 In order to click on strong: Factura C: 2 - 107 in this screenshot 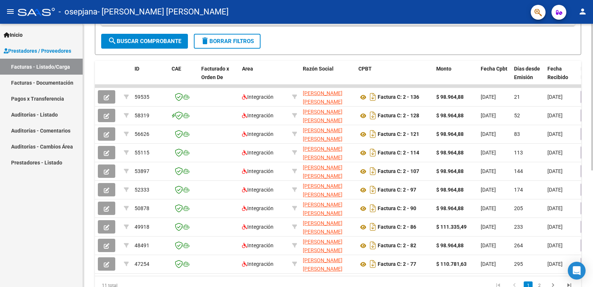, I will do `click(399, 171)`.